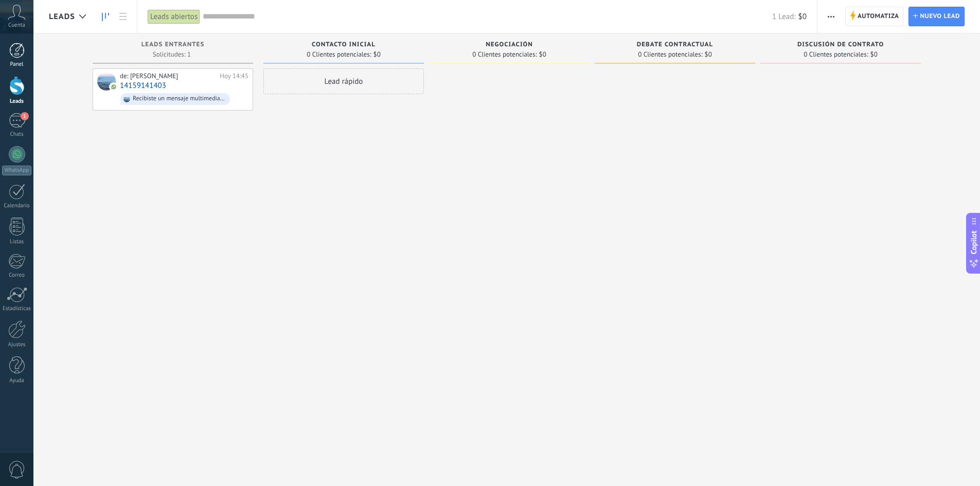  Describe the element at coordinates (17, 345) in the screenshot. I see `div: Ajustes` at that location.